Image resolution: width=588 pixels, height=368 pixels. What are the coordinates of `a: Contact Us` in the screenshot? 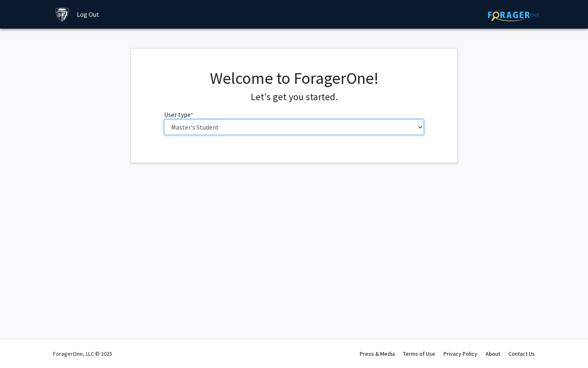 It's located at (522, 353).